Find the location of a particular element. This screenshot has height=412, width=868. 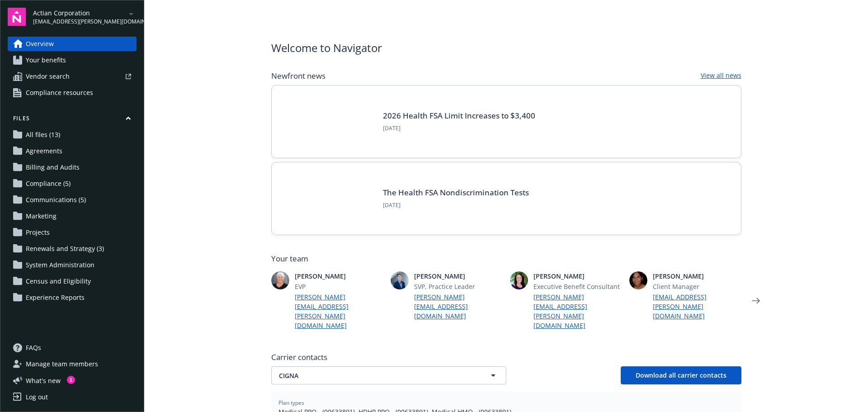

a: 2026 Health FSA Limit Increases to $3,400 is located at coordinates (459, 116).